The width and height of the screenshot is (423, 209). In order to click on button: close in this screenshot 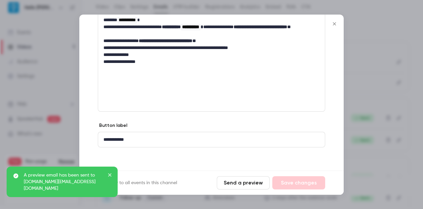, I will do `click(110, 176)`.